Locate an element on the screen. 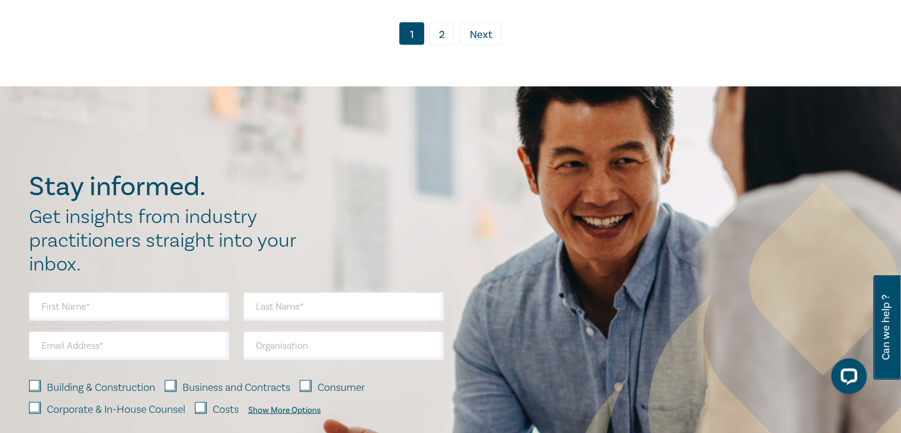 This screenshot has width=901, height=433. input: First Name* is located at coordinates (129, 306).